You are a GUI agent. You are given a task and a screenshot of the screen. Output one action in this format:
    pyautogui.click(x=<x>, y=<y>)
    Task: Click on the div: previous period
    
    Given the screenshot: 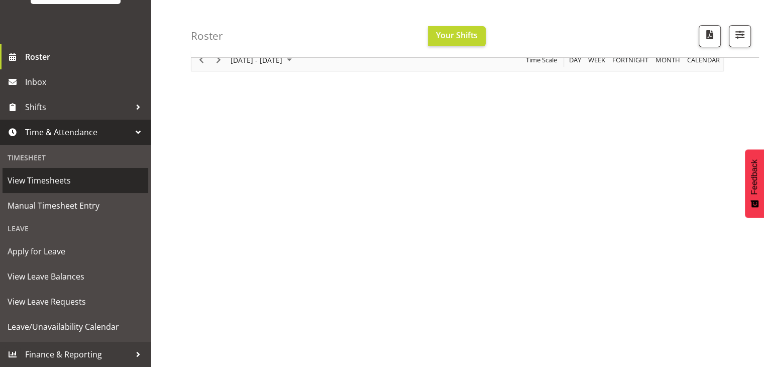 What is the action you would take?
    pyautogui.click(x=201, y=60)
    